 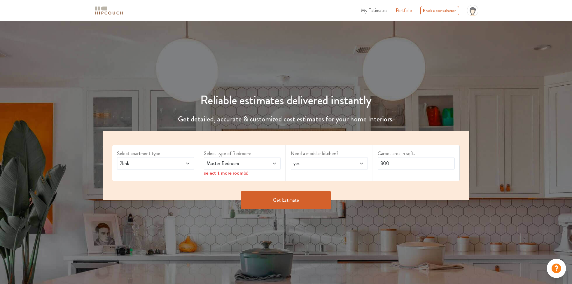 What do you see at coordinates (242, 173) in the screenshot?
I see `div: select 1 more room(s)` at bounding box center [242, 173].